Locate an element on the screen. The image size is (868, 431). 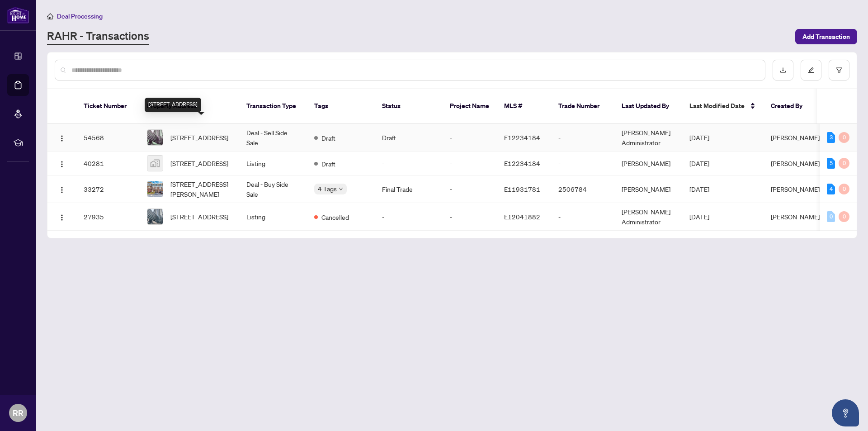
span: Add Transaction is located at coordinates (825, 37).